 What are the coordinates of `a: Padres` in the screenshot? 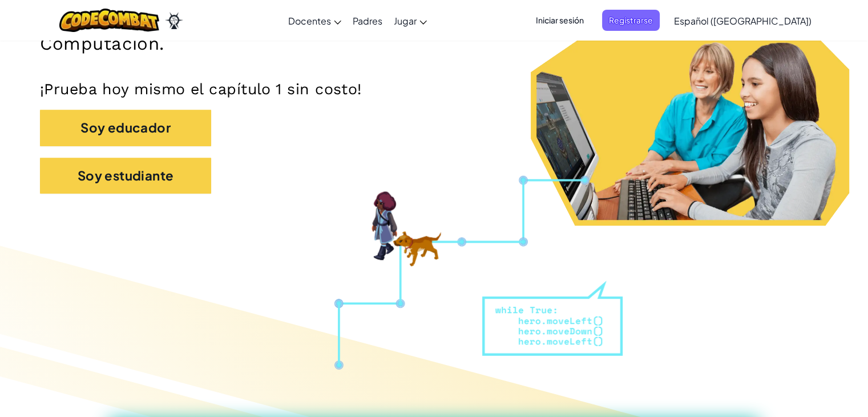 It's located at (367, 20).